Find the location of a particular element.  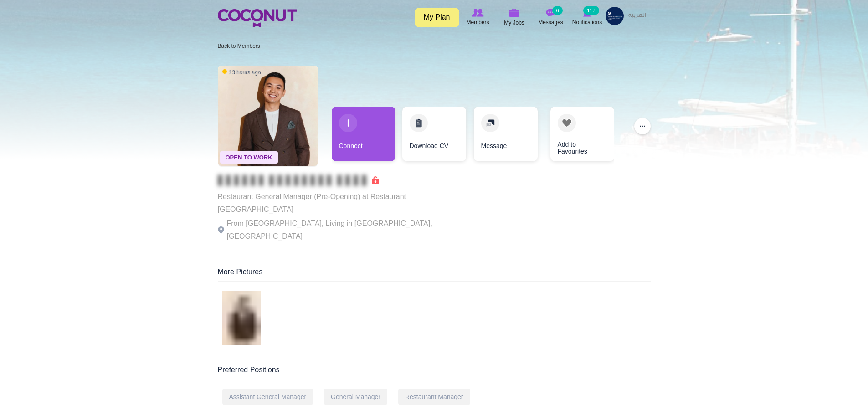

a: Notifications Notifications 117 is located at coordinates (587, 18).